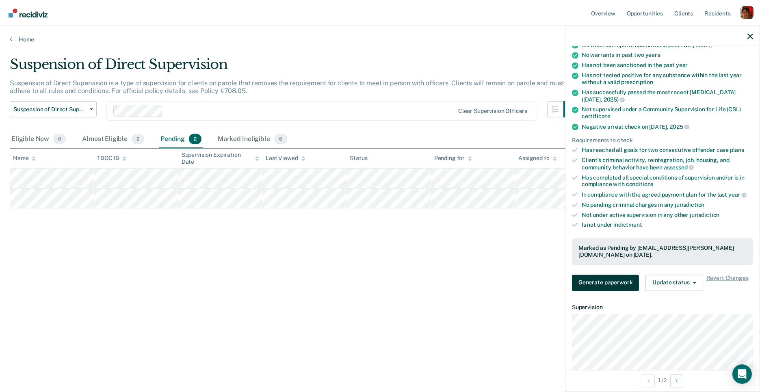  Describe the element at coordinates (596, 117) in the screenshot. I see `span: certificate` at that location.